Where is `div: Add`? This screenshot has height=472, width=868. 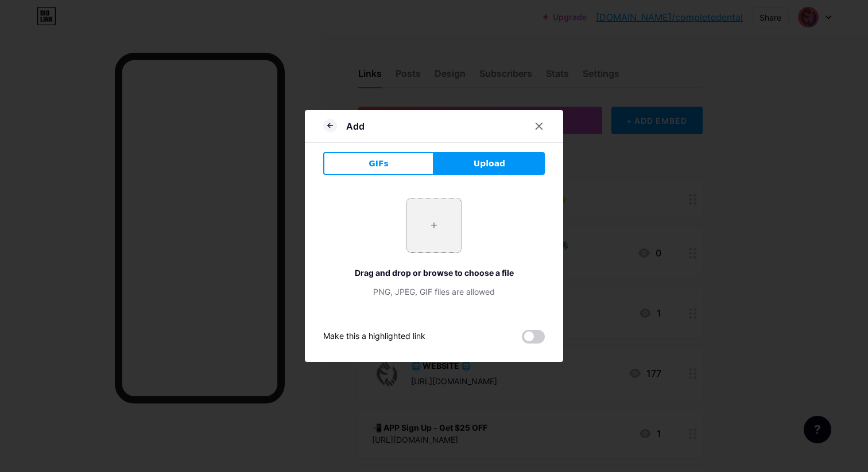
div: Add is located at coordinates (355, 126).